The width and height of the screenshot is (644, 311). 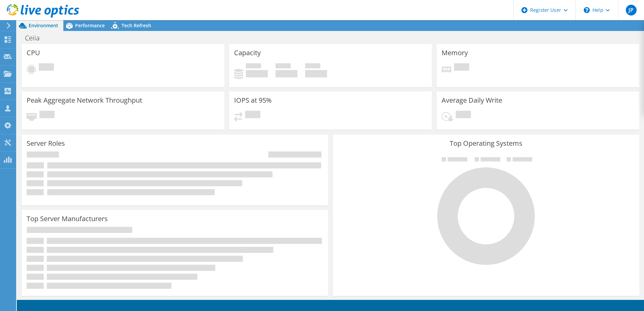 I want to click on h3: Server Roles, so click(x=46, y=143).